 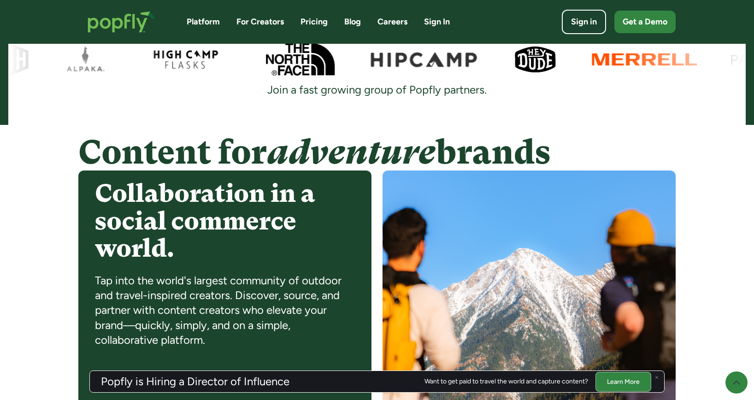 I want to click on a: For Creators, so click(x=260, y=22).